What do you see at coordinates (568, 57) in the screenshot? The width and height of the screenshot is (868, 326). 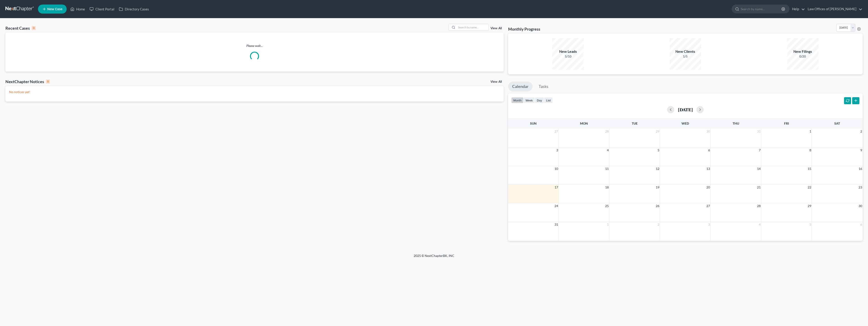 I see `div: 5/10` at bounding box center [568, 57].